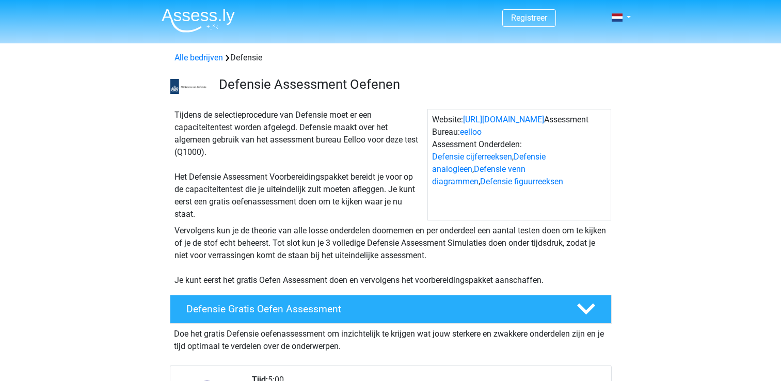  I want to click on div: Vervolgens kun je de theorie van alle losse onderdelen doornemen en per onderdeel een aantal test..., so click(391, 255).